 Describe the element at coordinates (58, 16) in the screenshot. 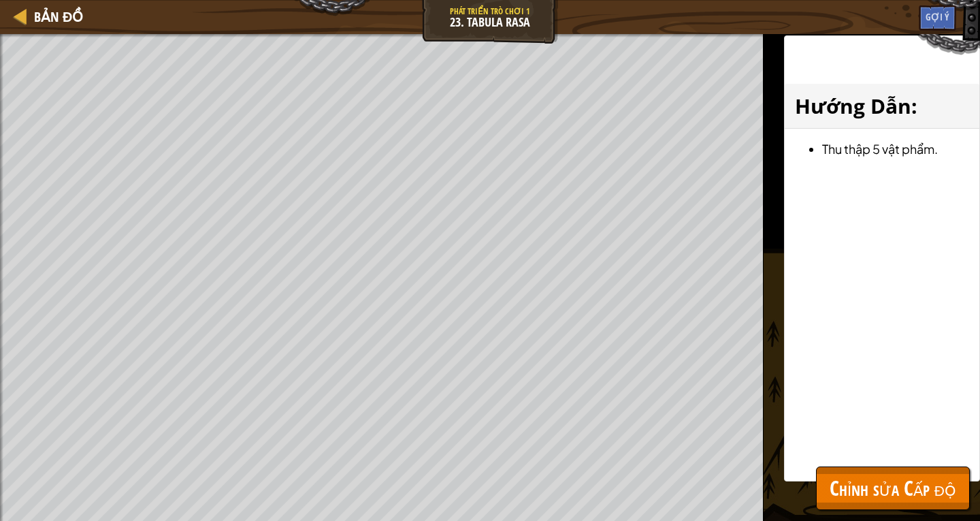

I see `span: Bản đồ` at that location.